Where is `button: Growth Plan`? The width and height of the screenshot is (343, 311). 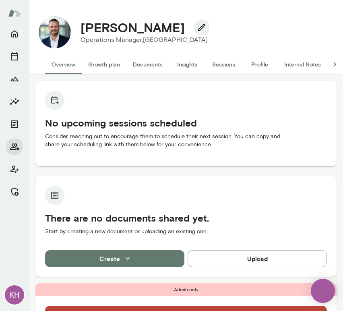
button: Growth Plan is located at coordinates (14, 79).